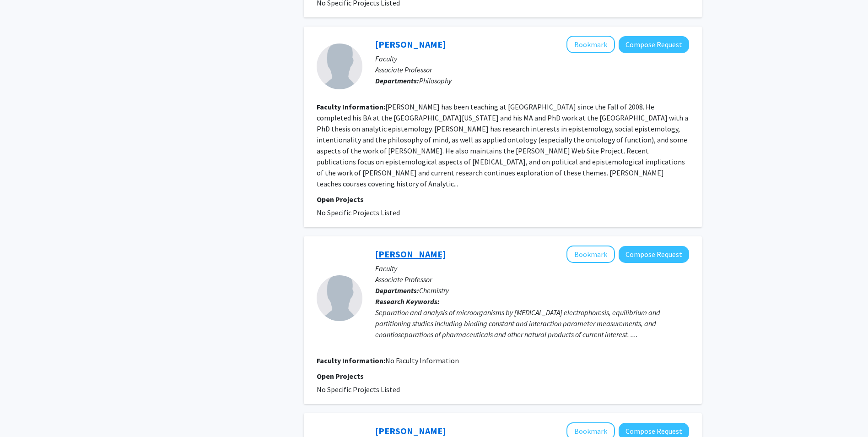 This screenshot has height=437, width=868. Describe the element at coordinates (654, 45) in the screenshot. I see `button: Compose Request to Andrew Spear` at that location.